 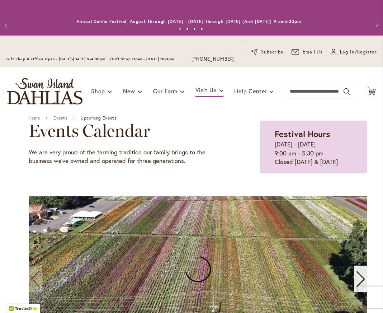 I want to click on span: Email Us, so click(x=313, y=52).